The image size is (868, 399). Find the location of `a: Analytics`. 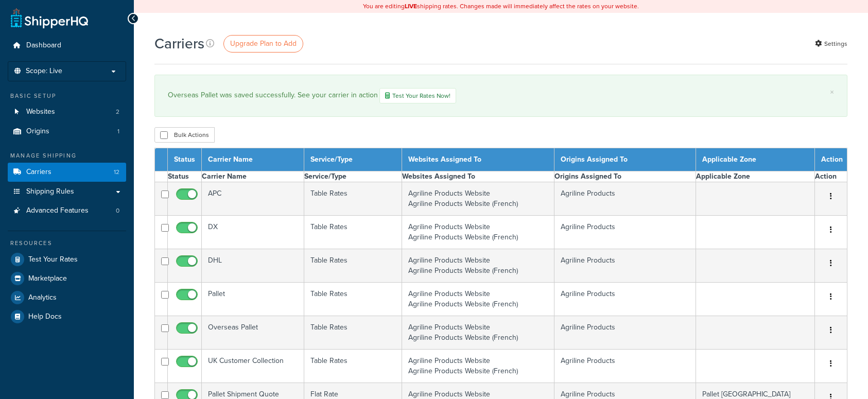

a: Analytics is located at coordinates (67, 297).